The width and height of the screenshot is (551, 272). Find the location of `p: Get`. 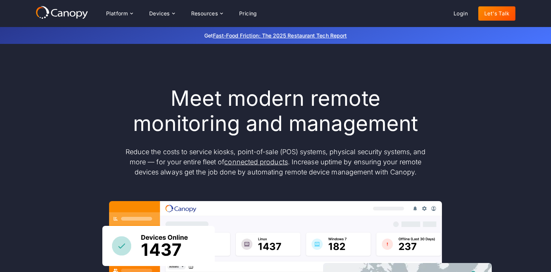

p: Get is located at coordinates (275, 35).